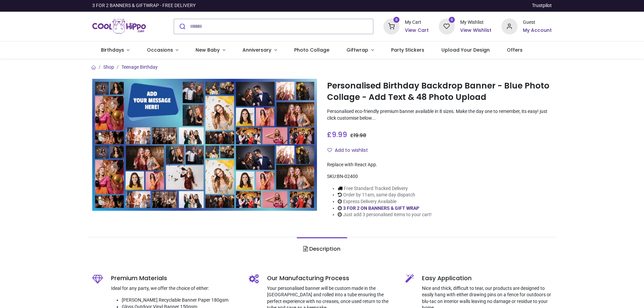 The height and width of the screenshot is (308, 644). What do you see at coordinates (210, 50) in the screenshot?
I see `a: New Baby` at bounding box center [210, 50].